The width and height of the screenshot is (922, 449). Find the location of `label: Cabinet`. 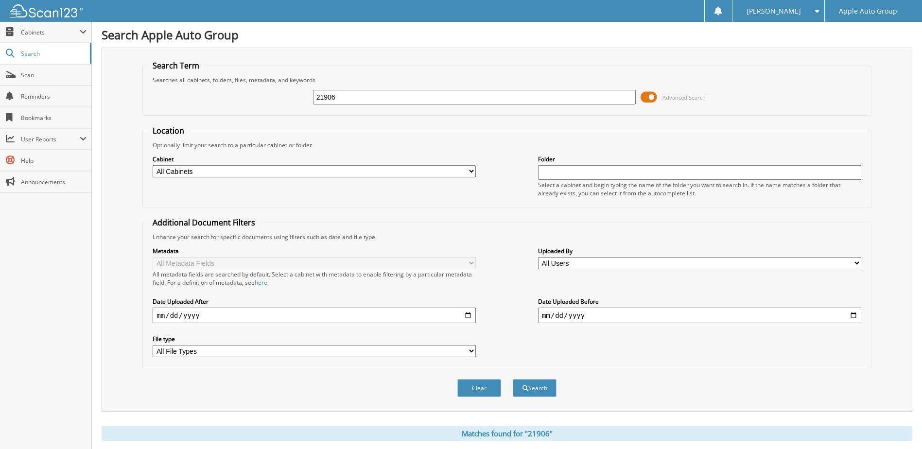

label: Cabinet is located at coordinates (314, 159).